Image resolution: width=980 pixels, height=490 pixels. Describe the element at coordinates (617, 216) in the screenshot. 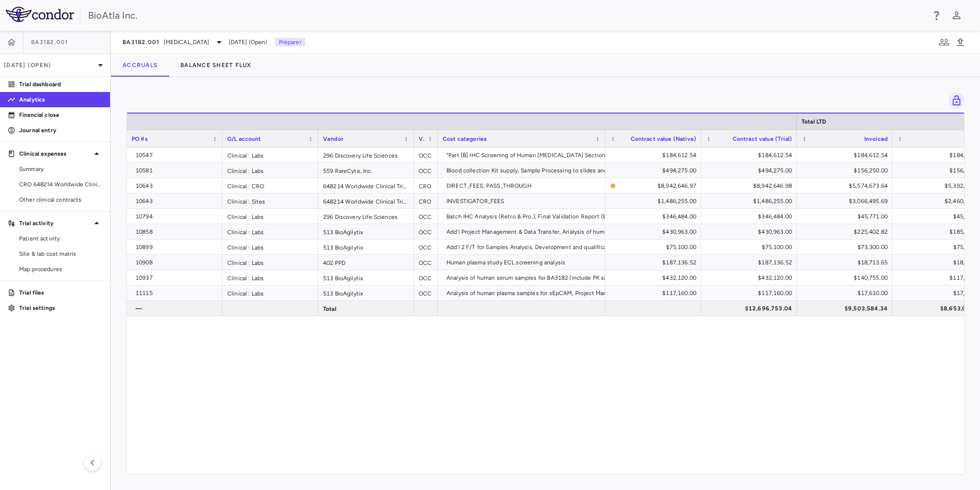

I see `div: Batch IHC Analysis (Retro & Pro.), Final Validation Report (Est. Q3'2026), Project Set-Up and Man...` at that location.